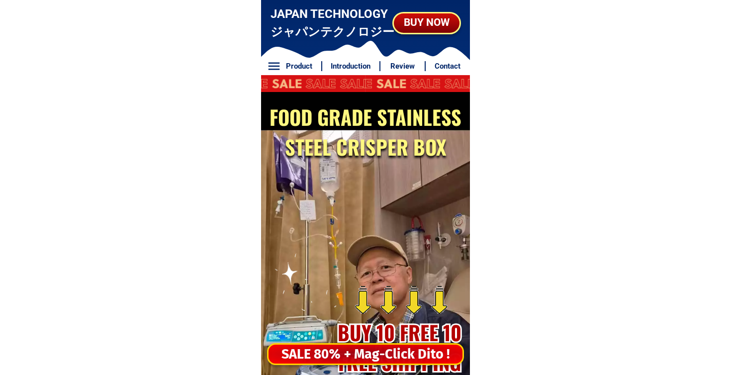 The width and height of the screenshot is (731, 375). What do you see at coordinates (402, 66) in the screenshot?
I see `h6: Review` at bounding box center [402, 66].